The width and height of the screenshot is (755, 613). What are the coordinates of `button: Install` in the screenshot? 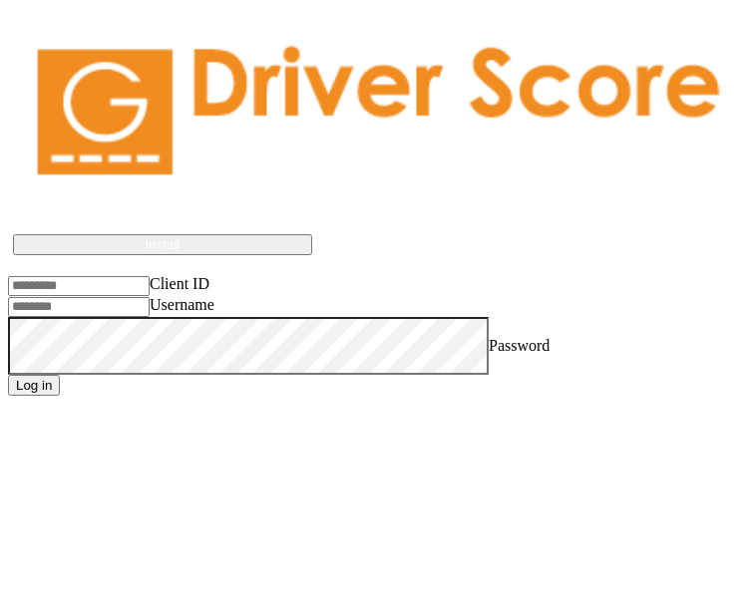 It's located at (162, 244).